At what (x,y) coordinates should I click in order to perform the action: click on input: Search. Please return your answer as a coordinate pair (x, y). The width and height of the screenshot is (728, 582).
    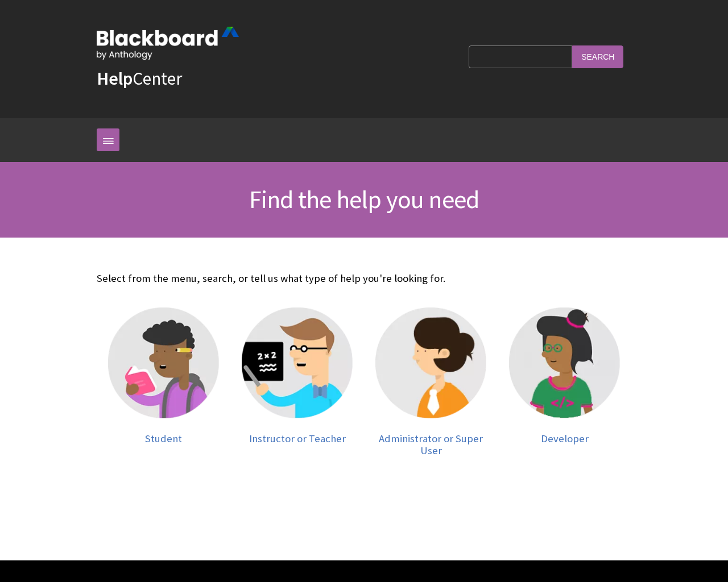
    Looking at the image, I should click on (597, 56).